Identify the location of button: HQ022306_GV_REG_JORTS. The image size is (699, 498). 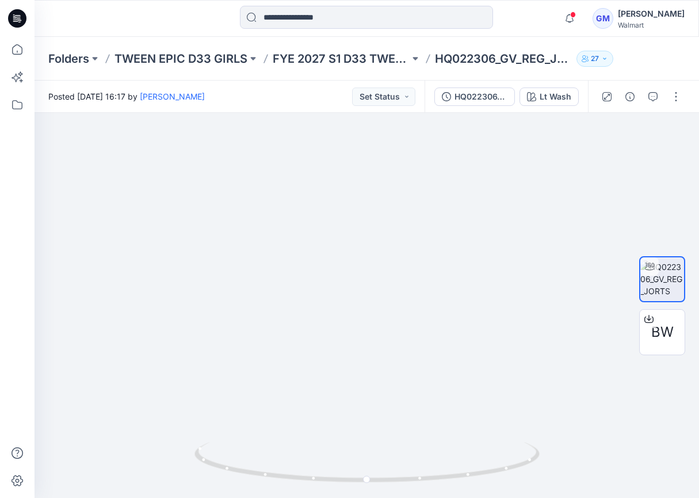
(475, 97).